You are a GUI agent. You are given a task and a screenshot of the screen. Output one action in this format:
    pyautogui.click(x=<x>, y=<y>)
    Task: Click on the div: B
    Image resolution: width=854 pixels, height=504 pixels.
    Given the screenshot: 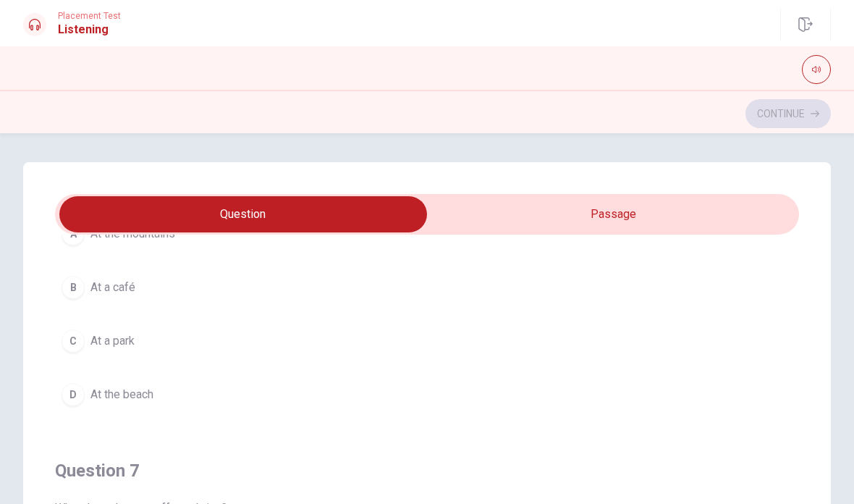 What is the action you would take?
    pyautogui.click(x=73, y=287)
    